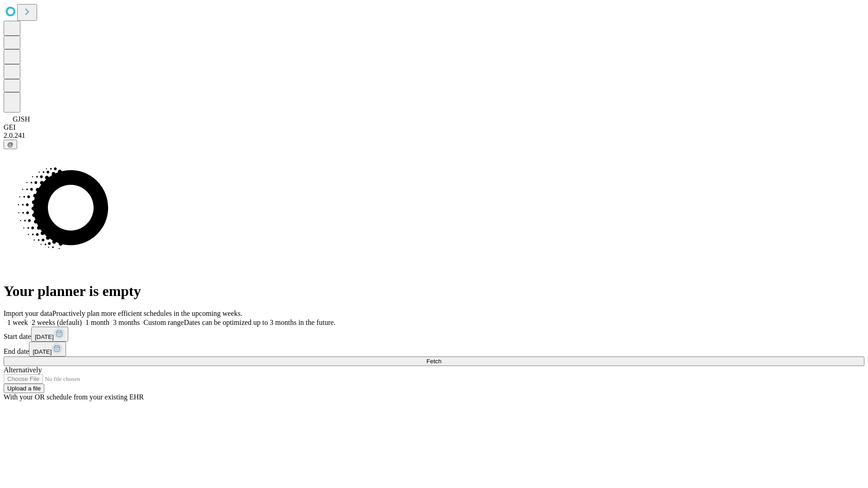 This screenshot has width=868, height=488. Describe the element at coordinates (434, 334) in the screenshot. I see `div: Start date` at that location.